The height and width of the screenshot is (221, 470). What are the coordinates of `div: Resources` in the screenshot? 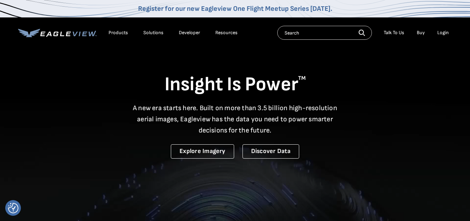 It's located at (227, 33).